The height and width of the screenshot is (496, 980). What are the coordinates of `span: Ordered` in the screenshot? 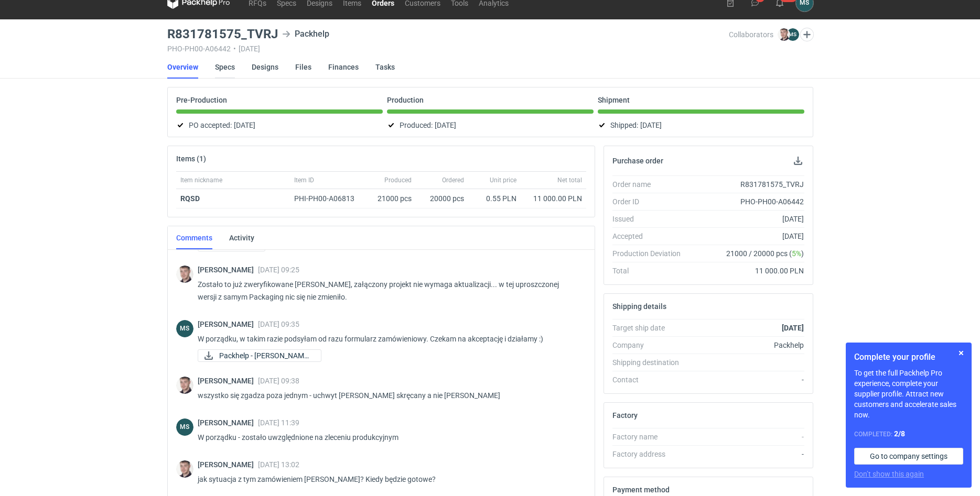 It's located at (453, 180).